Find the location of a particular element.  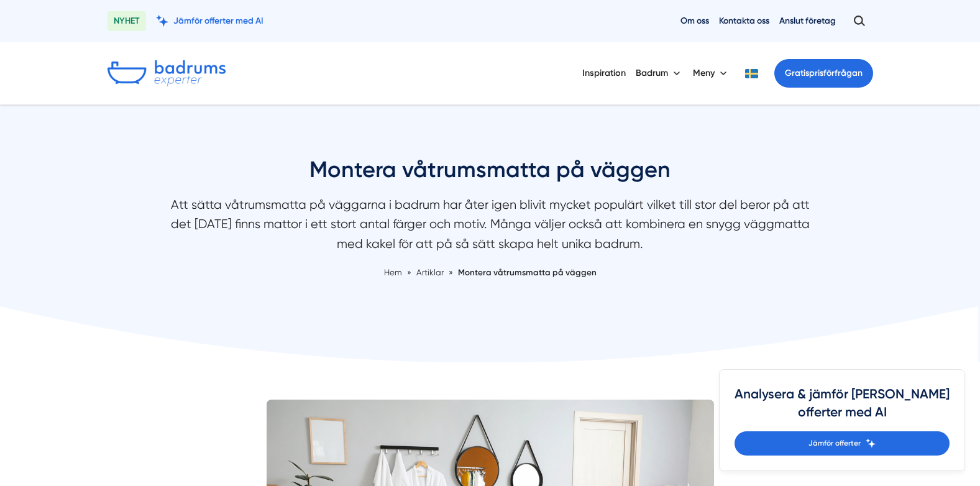

button: Öppna sök is located at coordinates (859, 21).